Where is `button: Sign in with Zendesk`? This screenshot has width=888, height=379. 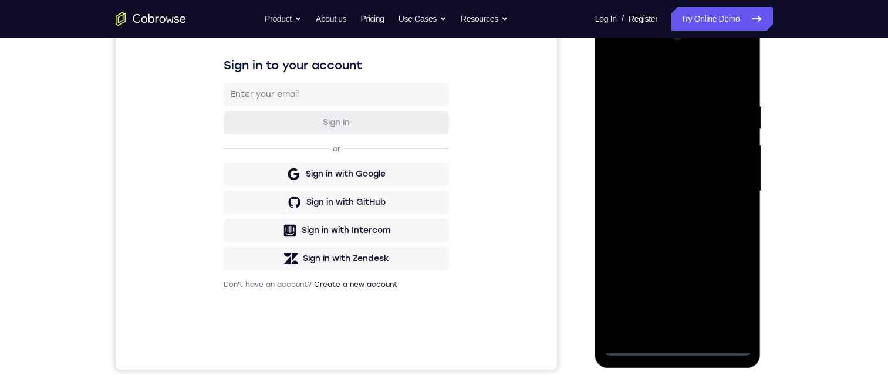
button: Sign in with Zendesk is located at coordinates (221, 282).